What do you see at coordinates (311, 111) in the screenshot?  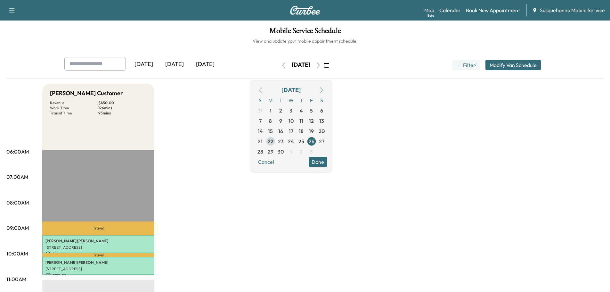 I see `span: 5` at bounding box center [311, 111].